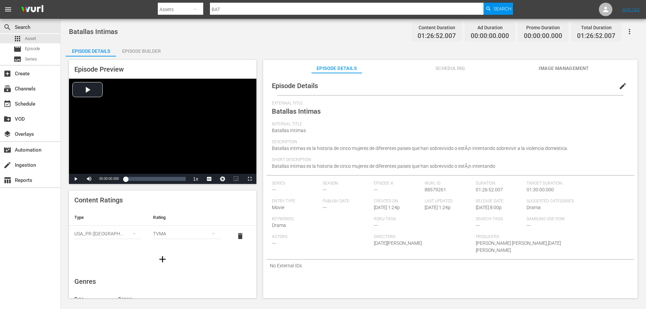 The image size is (646, 309). I want to click on span: Automation, so click(7, 150).